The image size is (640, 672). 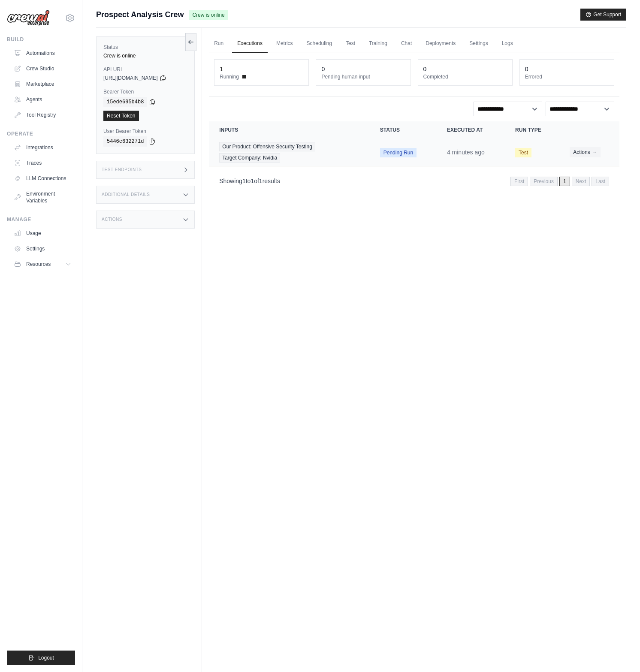 I want to click on a: Reset Token, so click(x=121, y=116).